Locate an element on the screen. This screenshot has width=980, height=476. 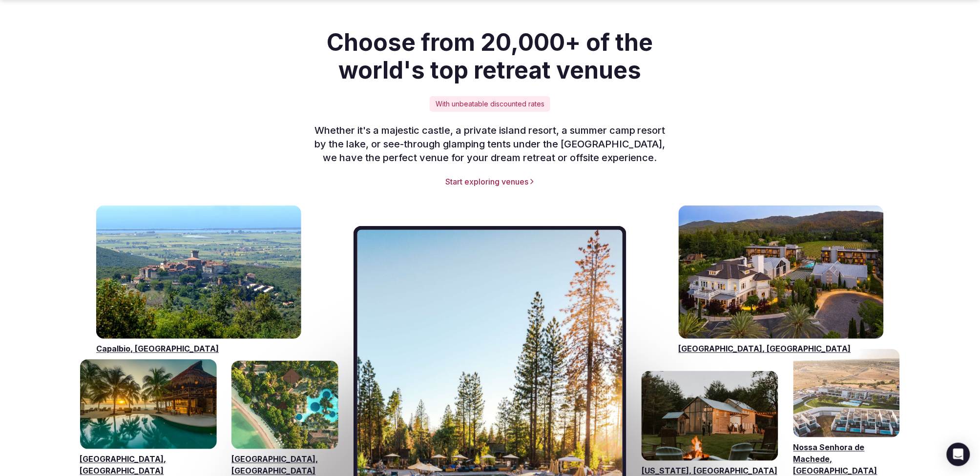
a: Visit venues for Bali, Indonesia is located at coordinates (284, 404).